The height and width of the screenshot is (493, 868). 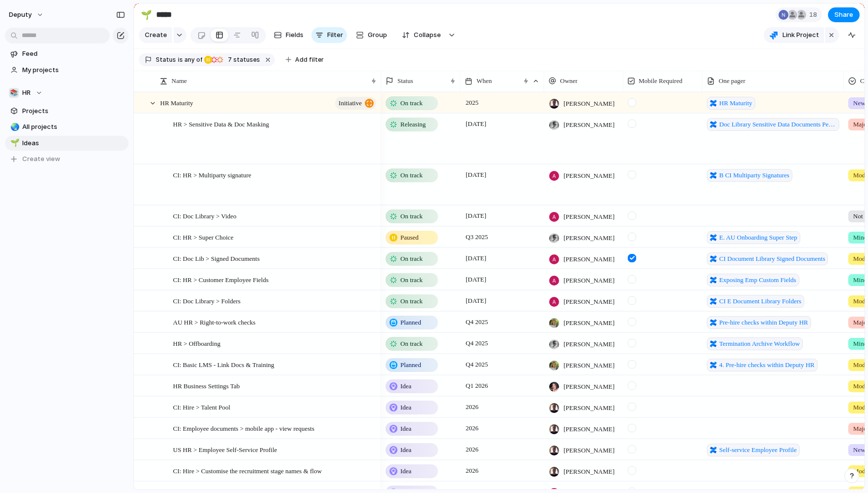 What do you see at coordinates (568, 81) in the screenshot?
I see `span: Owner` at bounding box center [568, 81].